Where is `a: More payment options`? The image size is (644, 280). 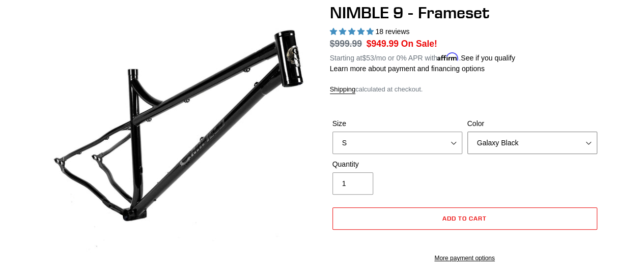
a: More payment options is located at coordinates (464, 258).